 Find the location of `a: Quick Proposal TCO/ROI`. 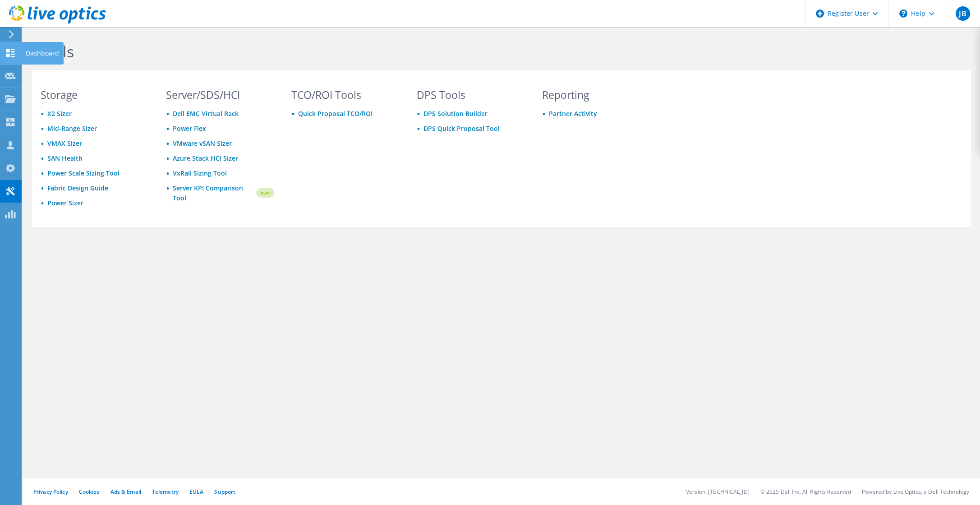

a: Quick Proposal TCO/ROI is located at coordinates (335, 113).